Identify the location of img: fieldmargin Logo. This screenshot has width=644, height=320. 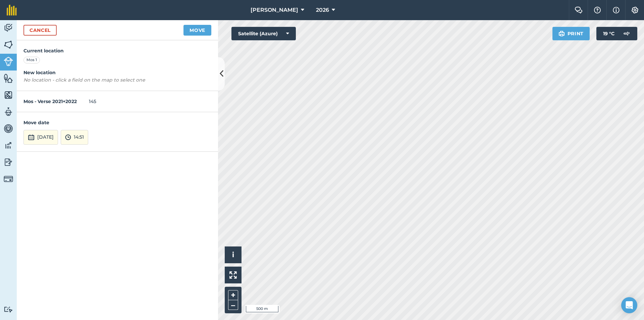
(12, 10).